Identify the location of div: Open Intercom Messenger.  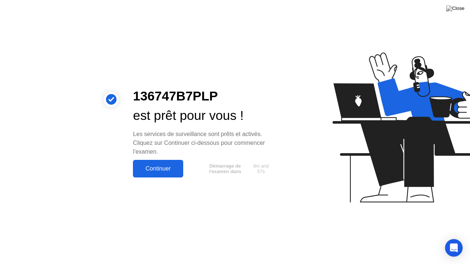
(453, 248).